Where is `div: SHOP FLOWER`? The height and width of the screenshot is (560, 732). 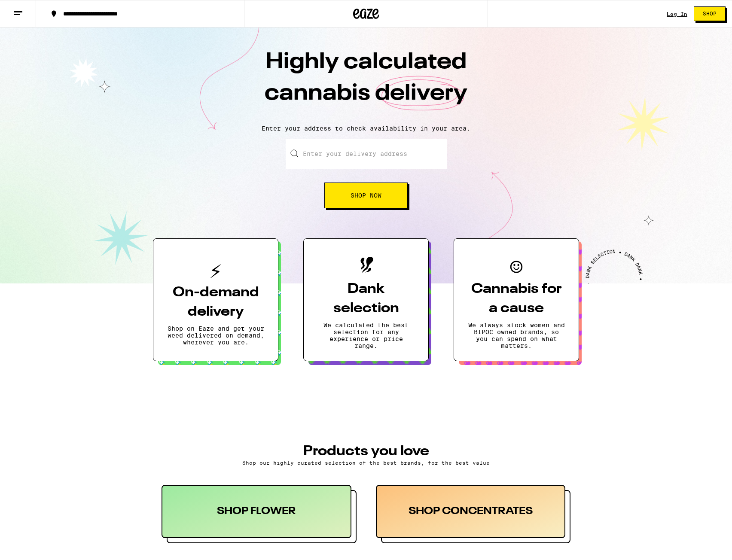 div: SHOP FLOWER is located at coordinates (257, 512).